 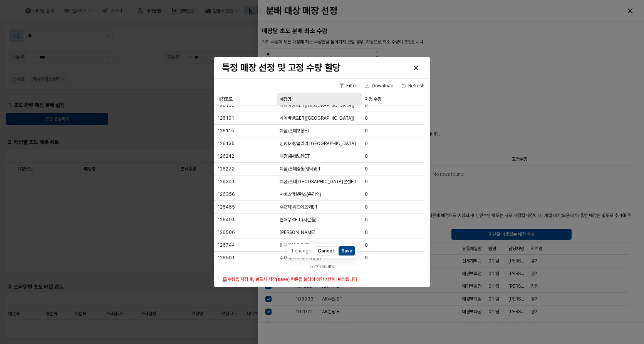 I want to click on span: 126491, so click(x=226, y=220).